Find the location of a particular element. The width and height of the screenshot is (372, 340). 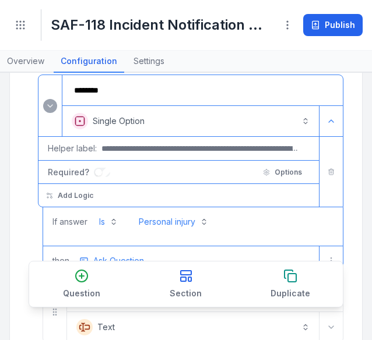

input: :r5n:-form-item-label is located at coordinates (102, 173).